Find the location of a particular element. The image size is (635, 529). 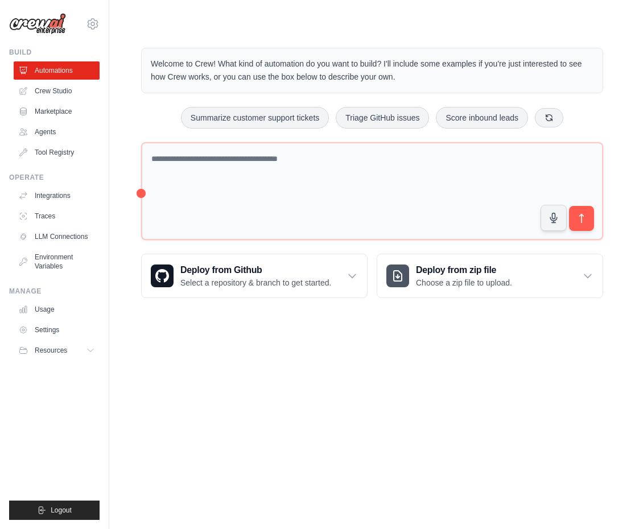

div: Manage is located at coordinates (54, 291).